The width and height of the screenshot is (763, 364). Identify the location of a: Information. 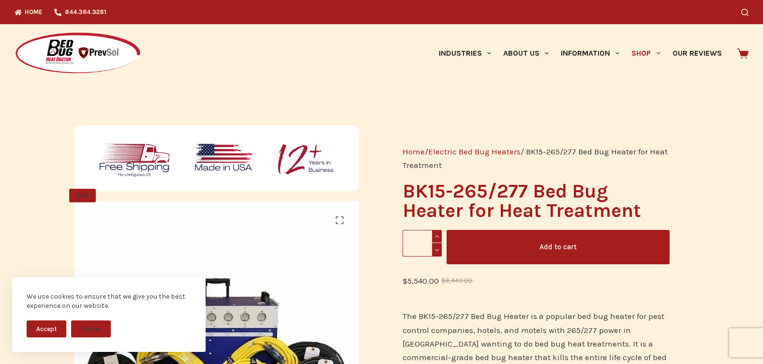
(590, 53).